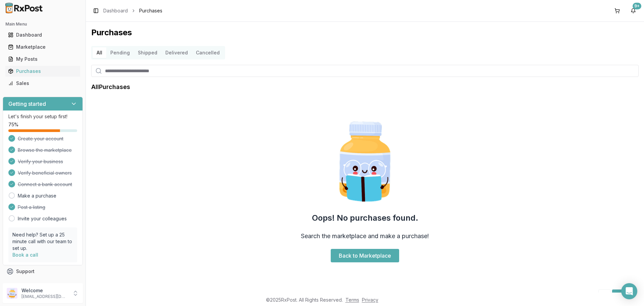  I want to click on button: Feedback, so click(43, 284).